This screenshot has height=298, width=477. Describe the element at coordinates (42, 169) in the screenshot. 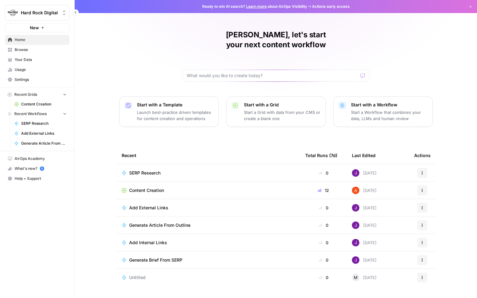

I see `a: 5` at that location.